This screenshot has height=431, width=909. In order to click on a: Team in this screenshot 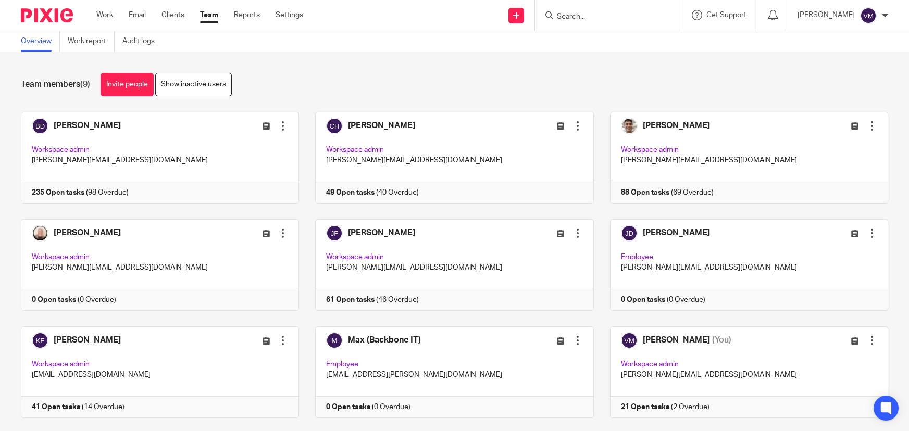, I will do `click(209, 15)`.